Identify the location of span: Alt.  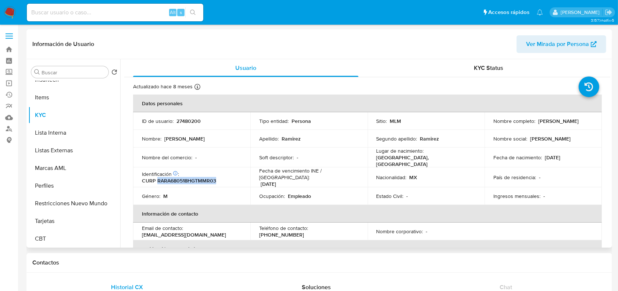
(173, 12).